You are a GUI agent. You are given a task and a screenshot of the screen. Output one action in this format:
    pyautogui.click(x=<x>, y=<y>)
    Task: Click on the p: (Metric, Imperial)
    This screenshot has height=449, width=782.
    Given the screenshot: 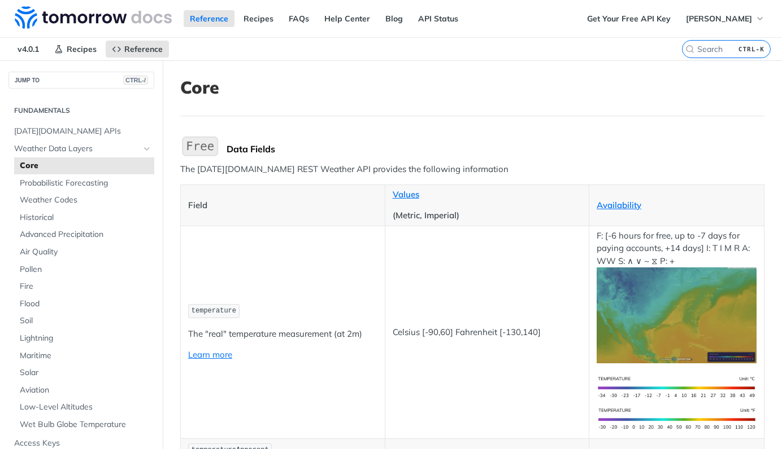 What is the action you would take?
    pyautogui.click(x=487, y=216)
    